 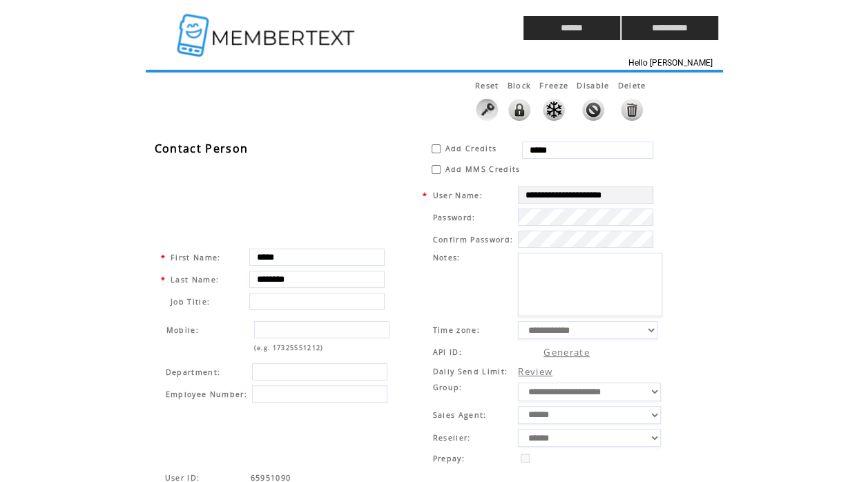 What do you see at coordinates (451, 438) in the screenshot?
I see `span: Reseller:` at bounding box center [451, 438].